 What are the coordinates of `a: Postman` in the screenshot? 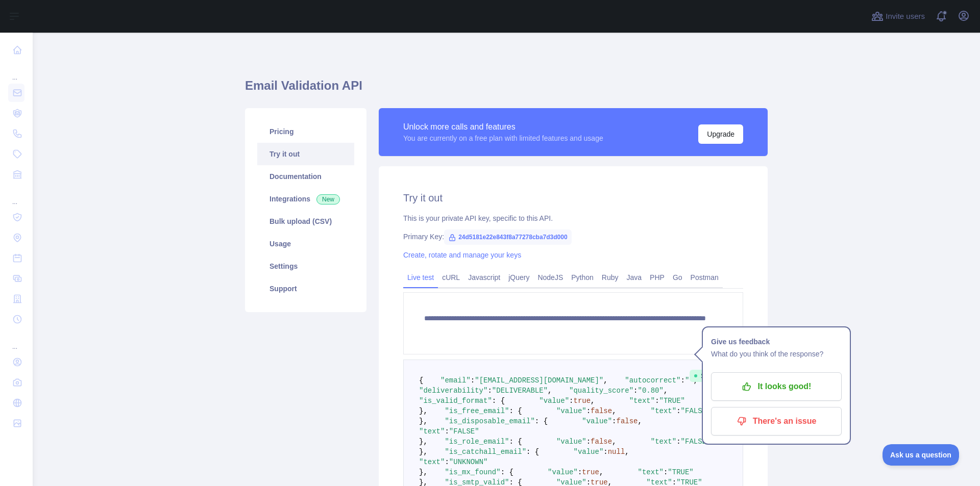 It's located at (705, 278).